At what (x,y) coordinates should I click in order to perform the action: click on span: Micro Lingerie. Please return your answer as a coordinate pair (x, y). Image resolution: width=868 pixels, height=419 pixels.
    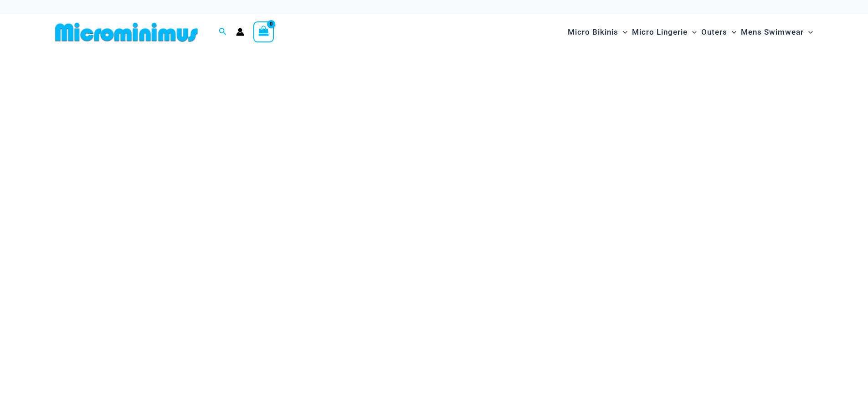
    Looking at the image, I should click on (660, 32).